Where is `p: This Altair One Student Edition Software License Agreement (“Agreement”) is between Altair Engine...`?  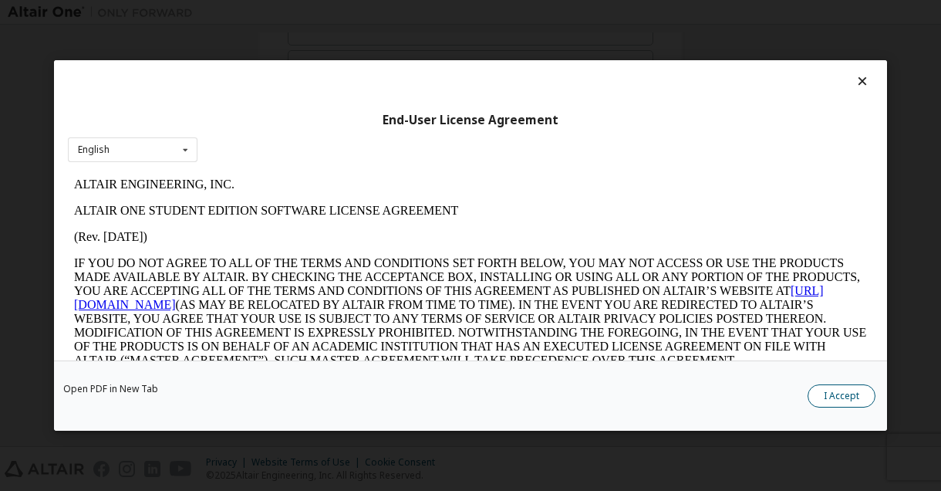
p: This Altair One Student Edition Software License Agreement (“Agreement”) is between Altair Engine... is located at coordinates (403, 236).